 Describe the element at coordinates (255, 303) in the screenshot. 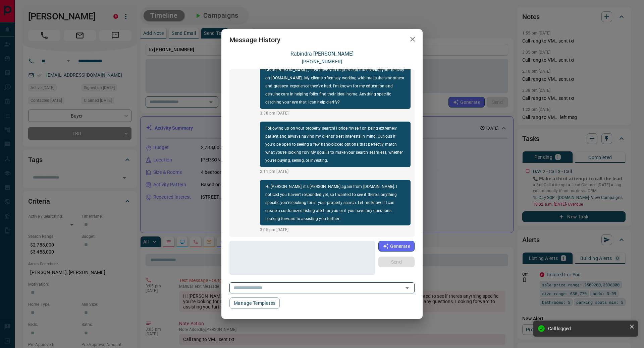

I see `button: Manage Templates` at that location.